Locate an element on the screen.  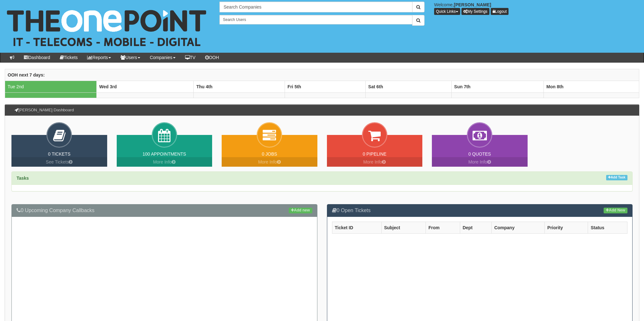
h3: 0 Open Tickets is located at coordinates (479, 211).